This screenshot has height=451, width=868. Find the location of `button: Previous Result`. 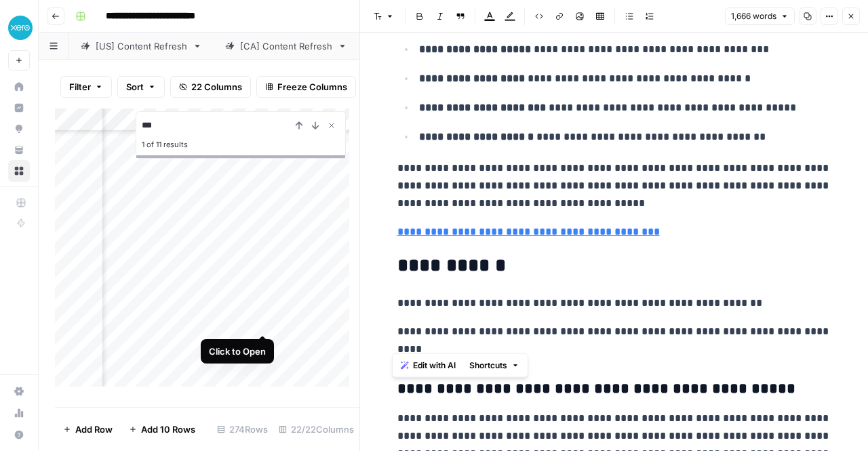

button: Previous Result is located at coordinates (299, 125).